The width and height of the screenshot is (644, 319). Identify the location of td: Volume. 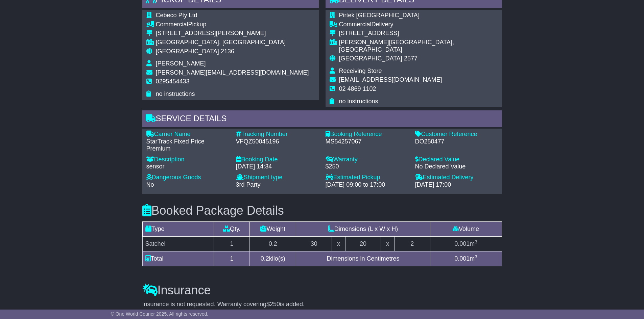
(466, 229).